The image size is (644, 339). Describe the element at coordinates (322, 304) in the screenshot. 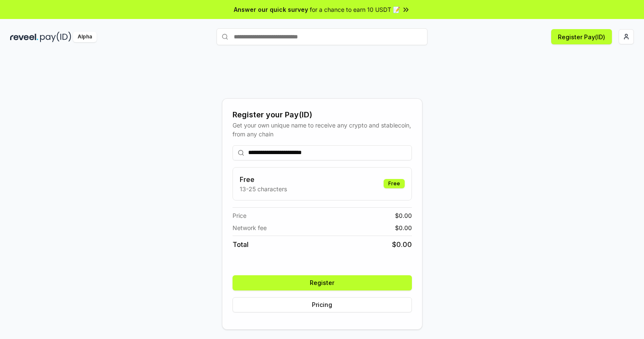

I see `button: Pricing` at that location.